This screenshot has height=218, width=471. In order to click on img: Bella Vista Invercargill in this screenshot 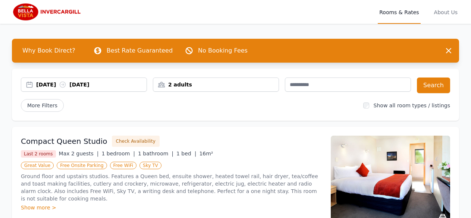, I will do `click(48, 12)`.